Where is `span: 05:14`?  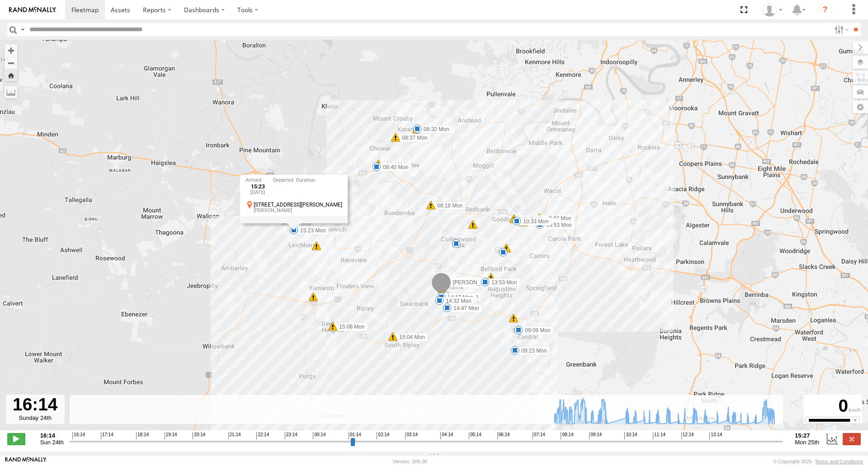
span: 05:14 is located at coordinates (475, 436).